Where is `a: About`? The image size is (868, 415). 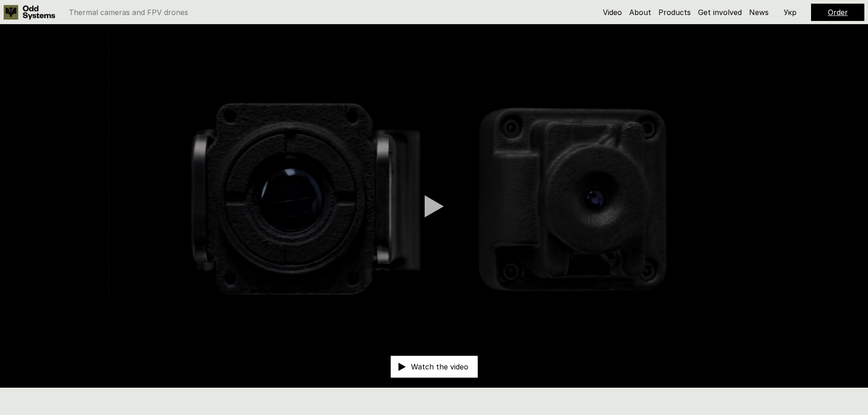 a: About is located at coordinates (640, 12).